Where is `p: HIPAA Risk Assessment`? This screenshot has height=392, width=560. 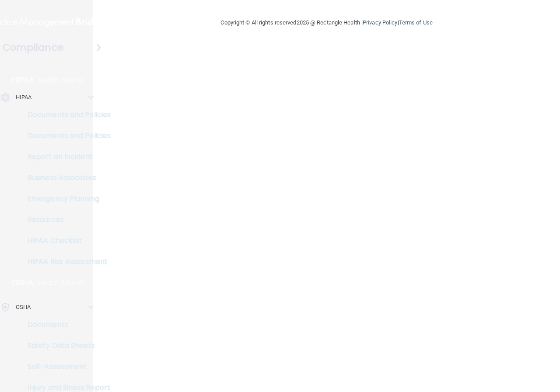
p: HIPAA Risk Assessment is located at coordinates (65, 262).